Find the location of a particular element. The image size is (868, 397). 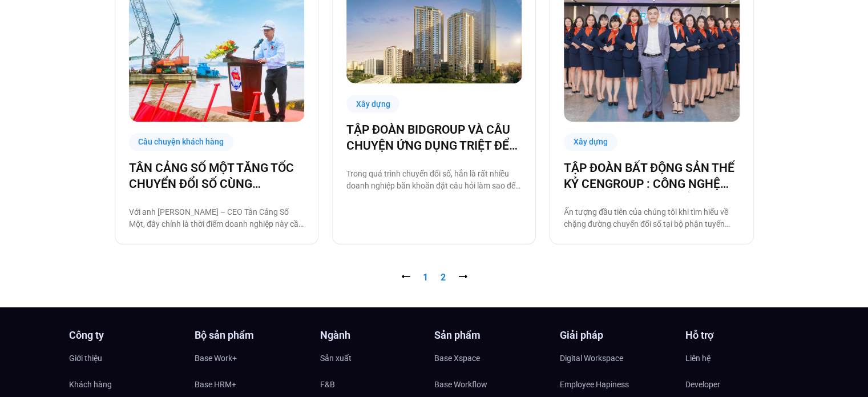

span: Liên hệ is located at coordinates (698, 358).